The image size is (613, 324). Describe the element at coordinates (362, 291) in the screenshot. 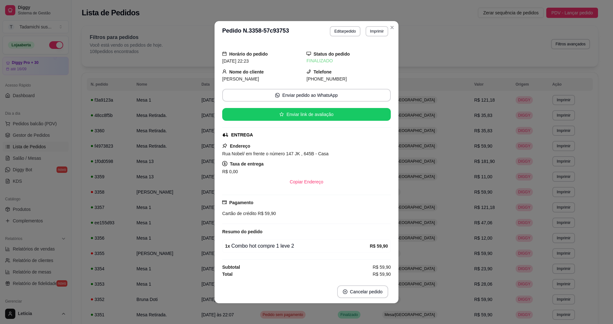

I see `button: close-circleCancelar pedido` at that location.